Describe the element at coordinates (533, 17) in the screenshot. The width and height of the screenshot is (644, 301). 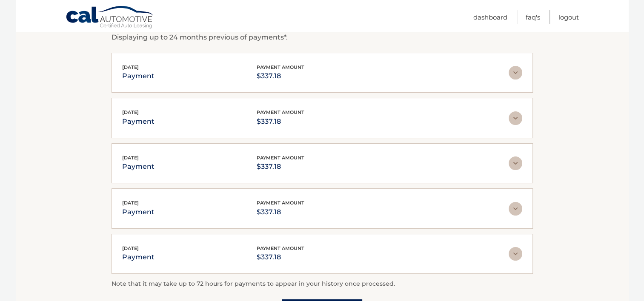
I see `a: FAQ's` at that location.